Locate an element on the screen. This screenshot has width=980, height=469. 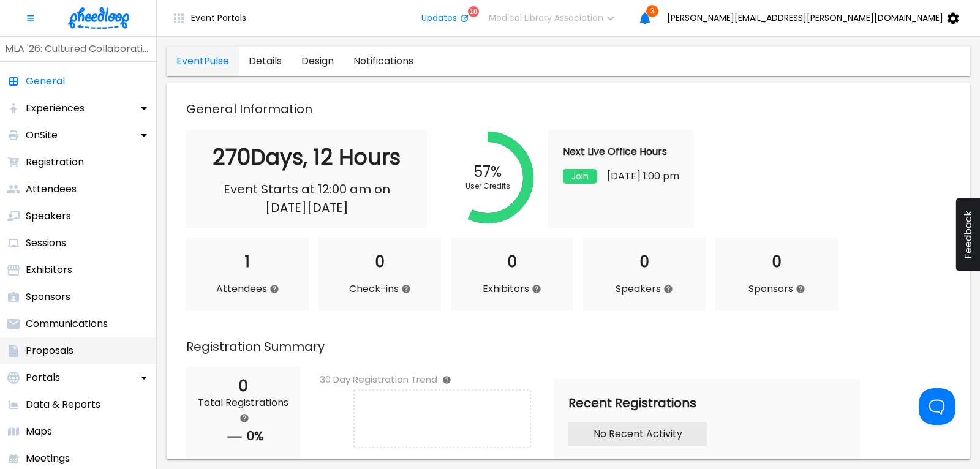
p: Sessions is located at coordinates (46, 244).